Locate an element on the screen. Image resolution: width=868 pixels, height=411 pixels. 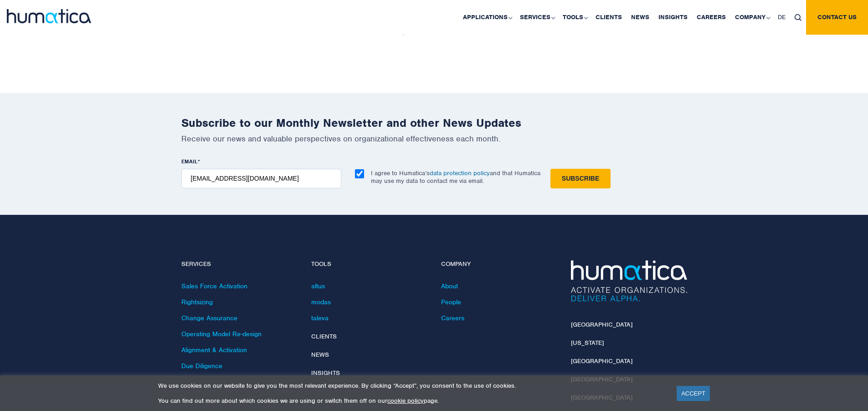
img: Humatica is located at coordinates (629, 281).